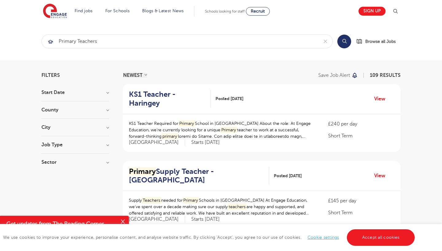 The image size is (442, 251). What do you see at coordinates (237, 207) in the screenshot?
I see `mark: teachers` at bounding box center [237, 207].